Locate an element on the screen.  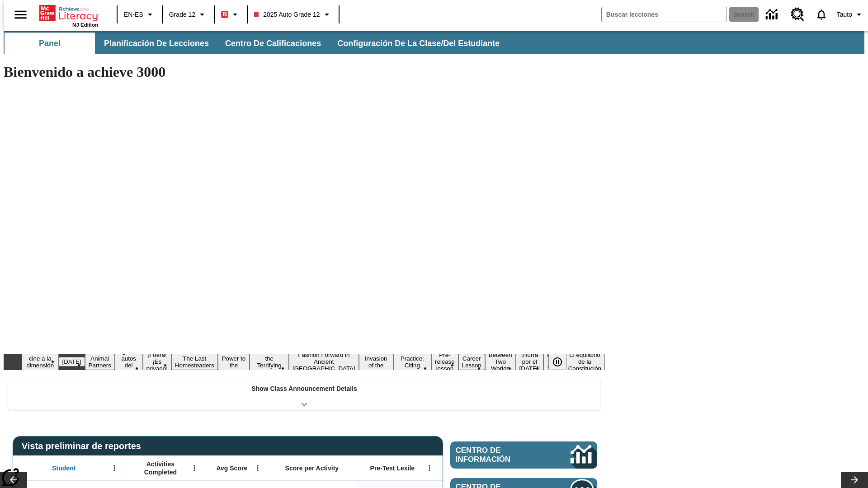
a: Centro de recursos, Se abrirá en una pestaña nueva. is located at coordinates (797, 15).